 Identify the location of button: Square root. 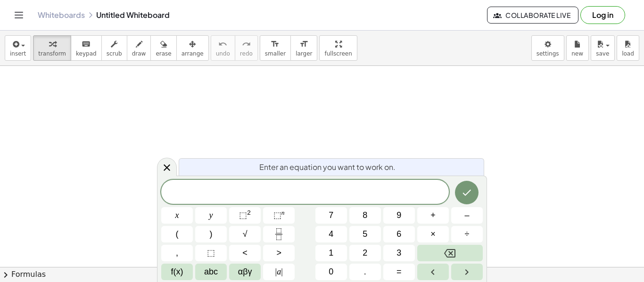
(245, 234).